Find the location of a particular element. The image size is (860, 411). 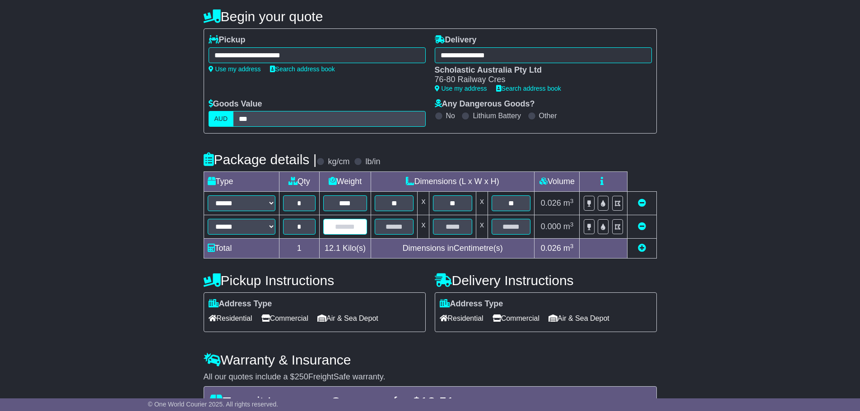

label: Delivery is located at coordinates (456, 40).